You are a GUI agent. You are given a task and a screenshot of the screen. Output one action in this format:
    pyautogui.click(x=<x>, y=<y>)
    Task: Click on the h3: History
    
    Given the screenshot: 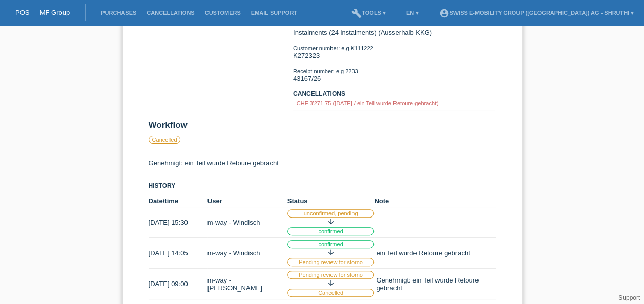 What is the action you would take?
    pyautogui.click(x=322, y=186)
    